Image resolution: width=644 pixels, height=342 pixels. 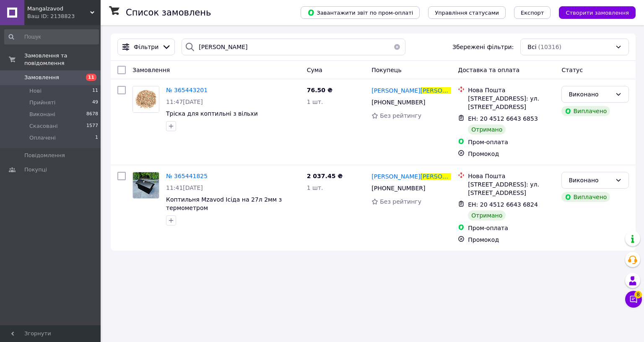 I want to click on span: Покупець, so click(x=386, y=70).